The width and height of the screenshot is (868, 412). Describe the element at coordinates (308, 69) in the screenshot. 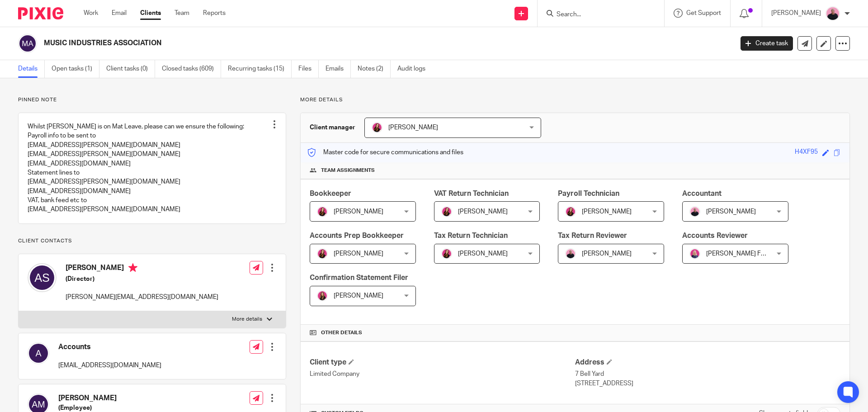

I see `a: Files` at that location.